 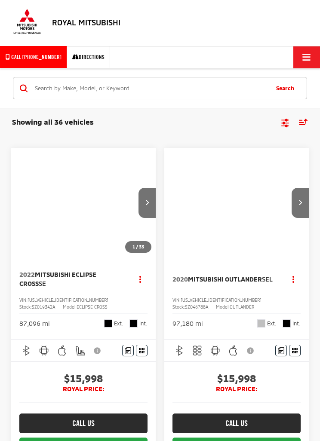 What do you see at coordinates (80, 350) in the screenshot?
I see `img: Heated Seats` at bounding box center [80, 350].